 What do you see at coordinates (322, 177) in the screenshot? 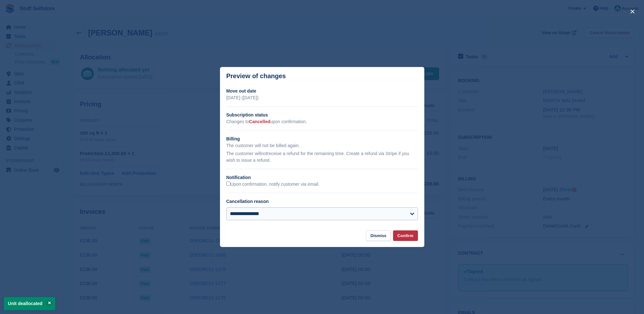
I see `h2: Notification` at bounding box center [322, 177].